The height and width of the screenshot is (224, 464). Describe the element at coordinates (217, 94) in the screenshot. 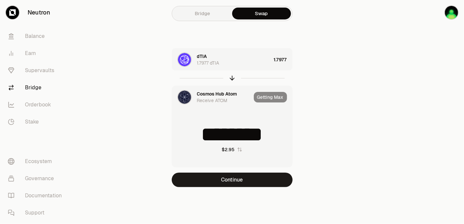

I see `div: Cosmos Hub Atom` at that location.